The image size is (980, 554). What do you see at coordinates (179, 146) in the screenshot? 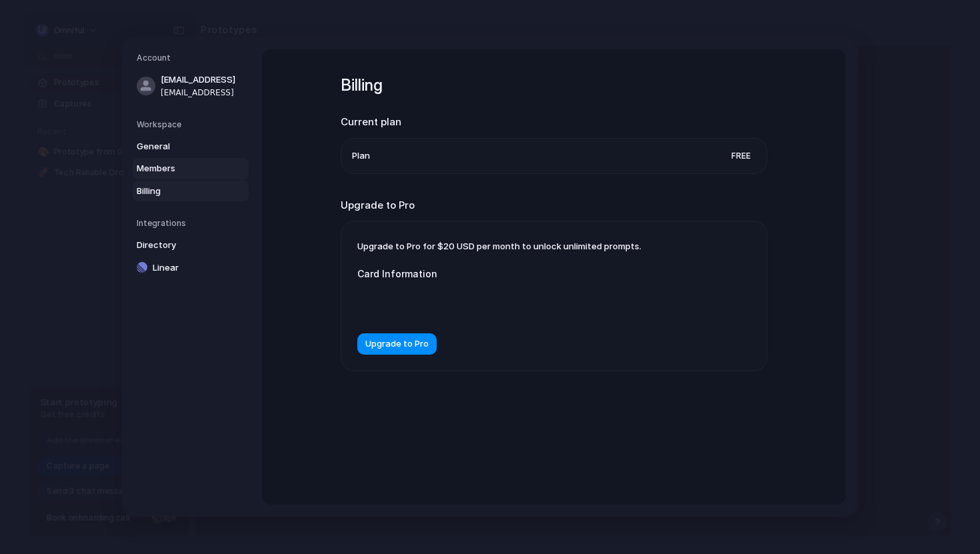
I see `span: General` at bounding box center [179, 146].